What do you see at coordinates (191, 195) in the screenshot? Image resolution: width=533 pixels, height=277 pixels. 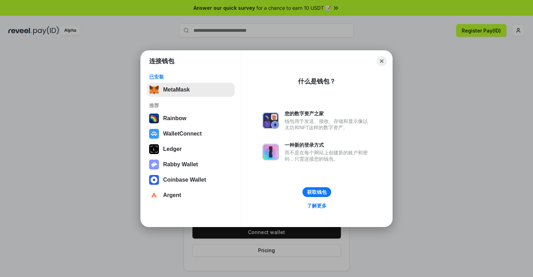 I see `button: Argent` at bounding box center [191, 195].